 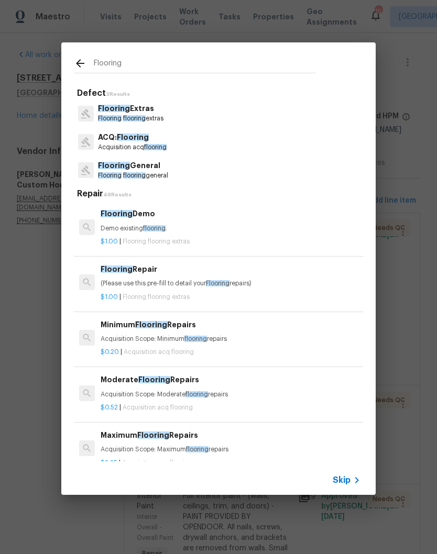 I want to click on p: Demo existing ., so click(x=230, y=228).